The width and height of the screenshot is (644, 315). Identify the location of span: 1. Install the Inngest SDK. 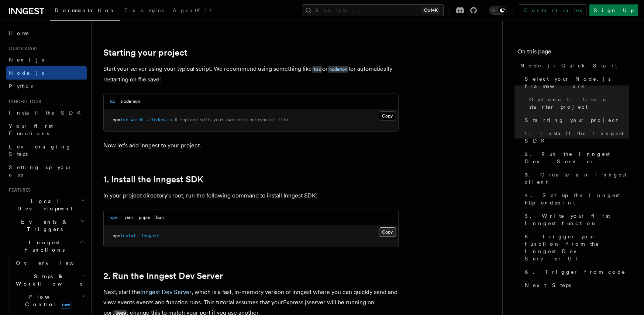
(577, 137).